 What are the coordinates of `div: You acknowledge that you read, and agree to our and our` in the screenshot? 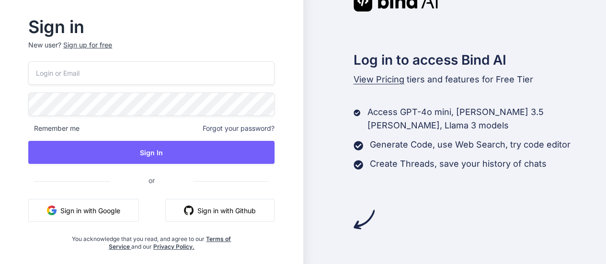 It's located at (151, 240).